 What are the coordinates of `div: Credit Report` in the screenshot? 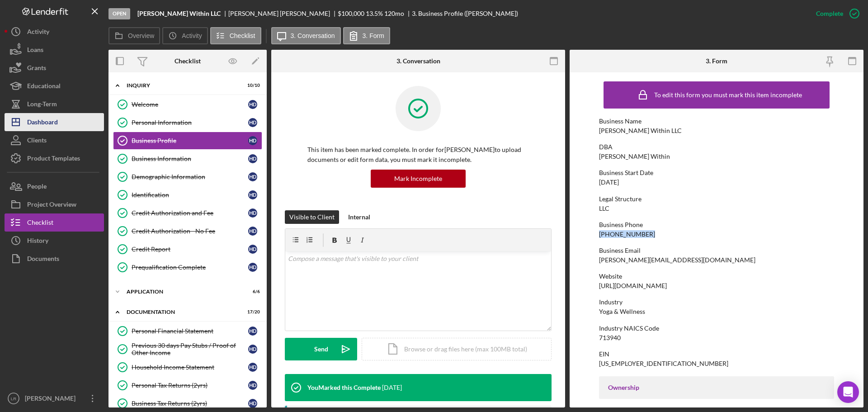 It's located at (190, 249).